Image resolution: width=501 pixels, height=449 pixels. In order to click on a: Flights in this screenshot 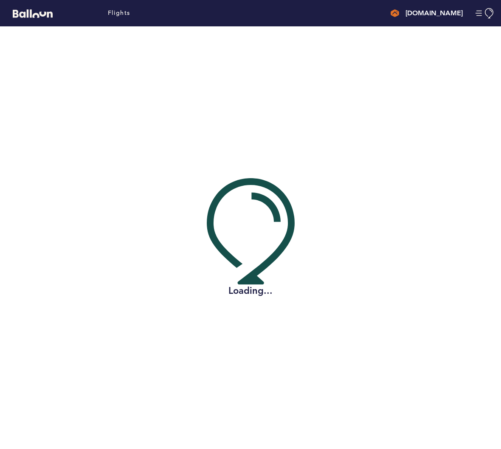, I will do `click(119, 13)`.